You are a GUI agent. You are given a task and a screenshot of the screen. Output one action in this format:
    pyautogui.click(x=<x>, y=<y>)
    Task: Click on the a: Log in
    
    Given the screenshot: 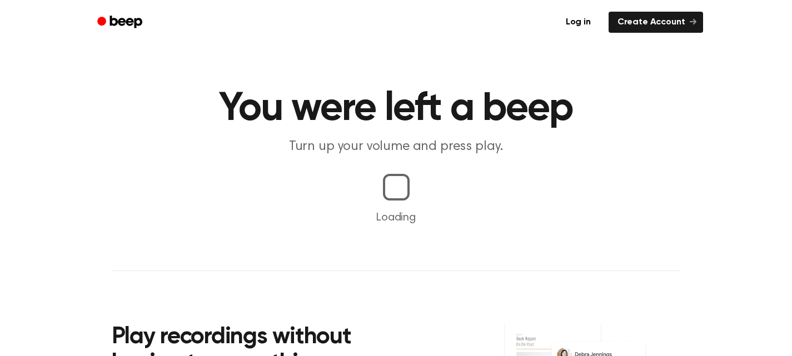 What is the action you would take?
    pyautogui.click(x=578, y=22)
    